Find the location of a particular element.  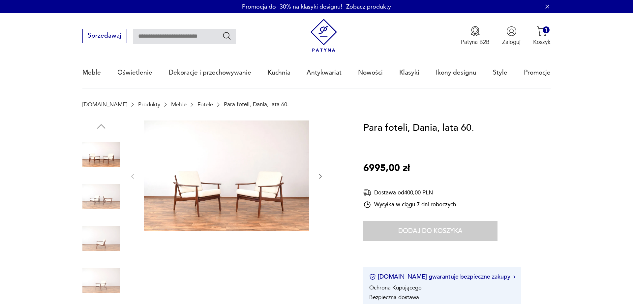

a: Style is located at coordinates (500, 73).